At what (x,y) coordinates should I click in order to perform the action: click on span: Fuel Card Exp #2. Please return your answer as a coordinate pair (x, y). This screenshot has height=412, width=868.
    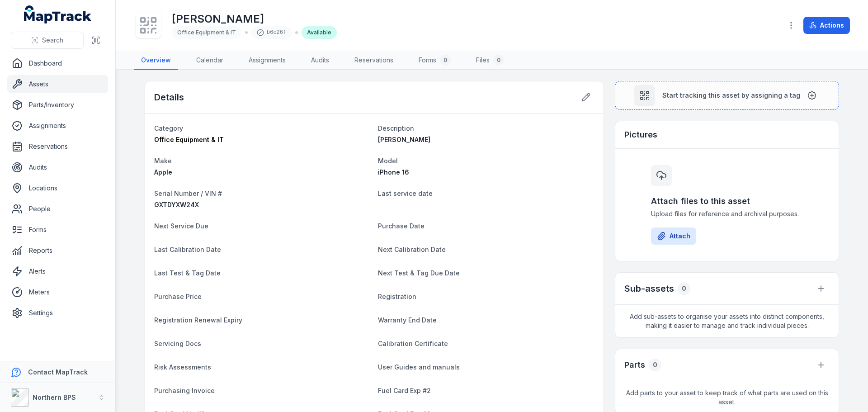
    Looking at the image, I should click on (404, 390).